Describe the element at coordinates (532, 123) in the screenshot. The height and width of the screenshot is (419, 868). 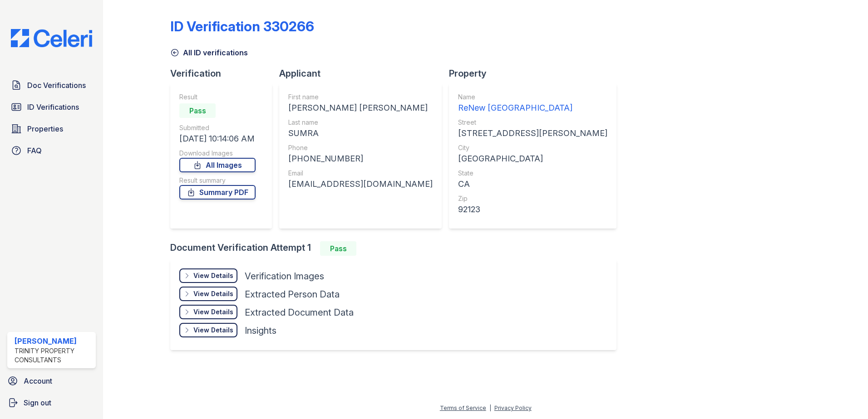
I see `div: Street` at that location.